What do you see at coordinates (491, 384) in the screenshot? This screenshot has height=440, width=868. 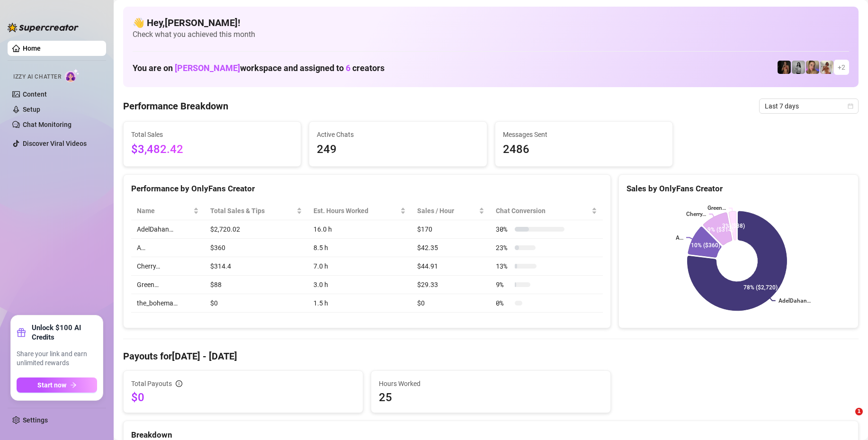 I see `span: Hours Worked` at bounding box center [491, 384].